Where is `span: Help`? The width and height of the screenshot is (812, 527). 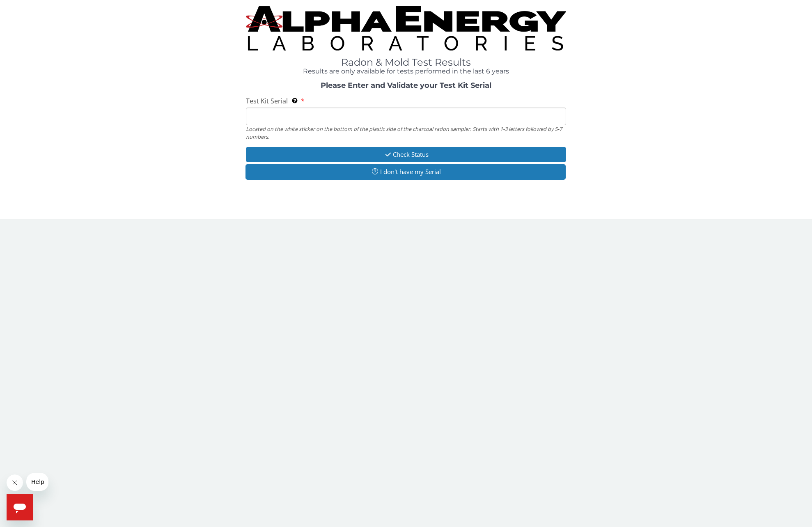
span: Help is located at coordinates (12, 9).